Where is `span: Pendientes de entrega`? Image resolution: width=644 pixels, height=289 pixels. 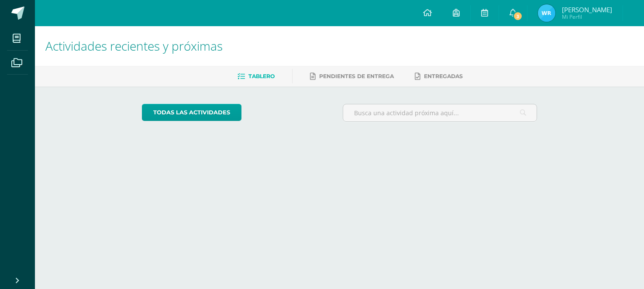 span: Pendientes de entrega is located at coordinates (356, 76).